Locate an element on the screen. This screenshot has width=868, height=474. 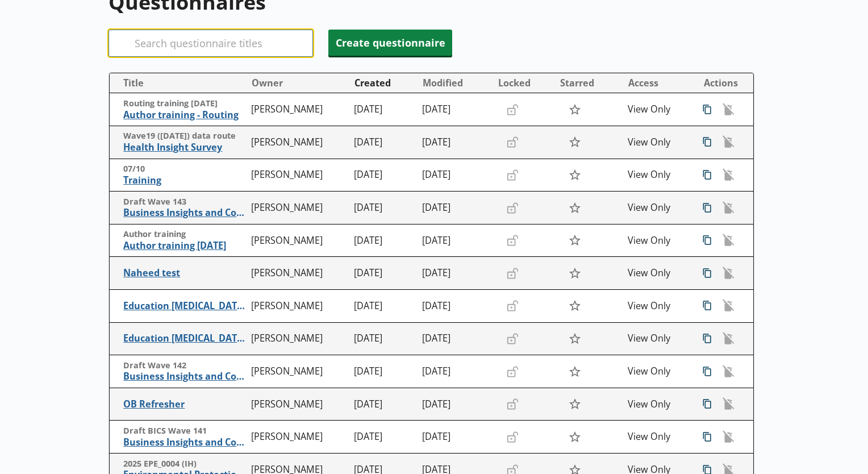
span: Naheed test is located at coordinates (184, 273).